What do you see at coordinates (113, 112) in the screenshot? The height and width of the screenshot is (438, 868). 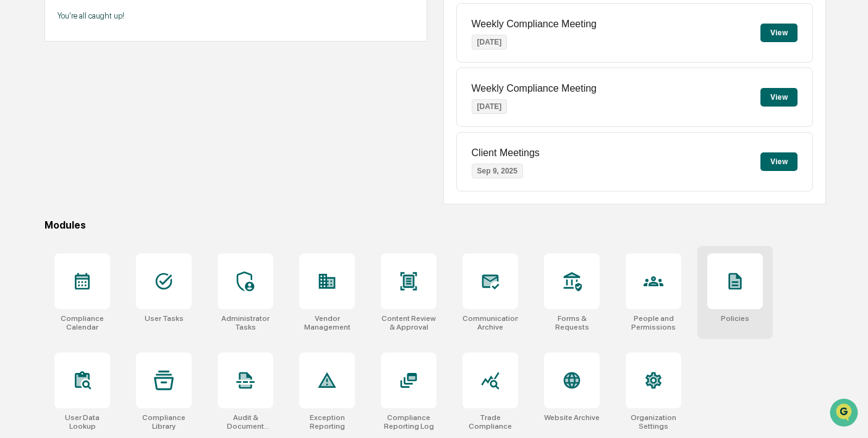 I see `div: We're available if you need us!` at bounding box center [113, 112].